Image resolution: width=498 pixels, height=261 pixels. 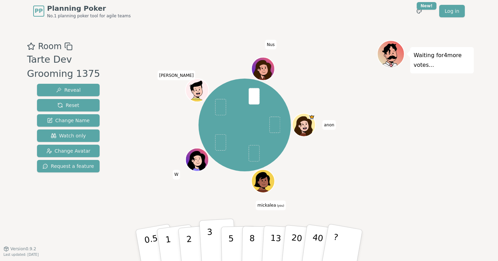 I want to click on span: Room, so click(x=50, y=46).